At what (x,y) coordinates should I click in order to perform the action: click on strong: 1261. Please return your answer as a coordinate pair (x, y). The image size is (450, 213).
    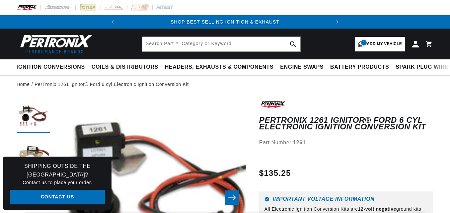
    Looking at the image, I should click on (299, 142).